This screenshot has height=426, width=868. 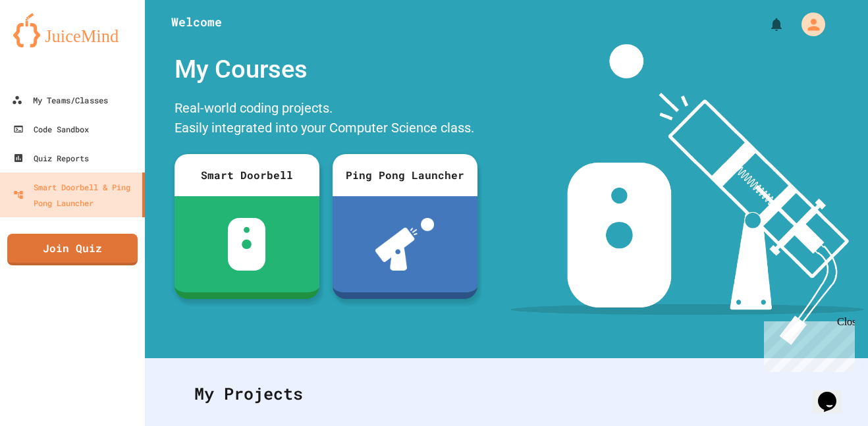 I want to click on img: logo-orange.svg, so click(x=73, y=30).